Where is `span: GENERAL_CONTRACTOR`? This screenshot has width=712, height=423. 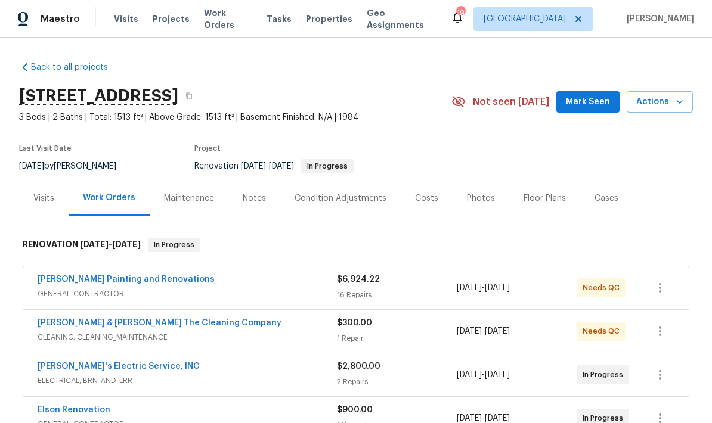
span: GENERAL_CONTRACTOR is located at coordinates (187, 294).